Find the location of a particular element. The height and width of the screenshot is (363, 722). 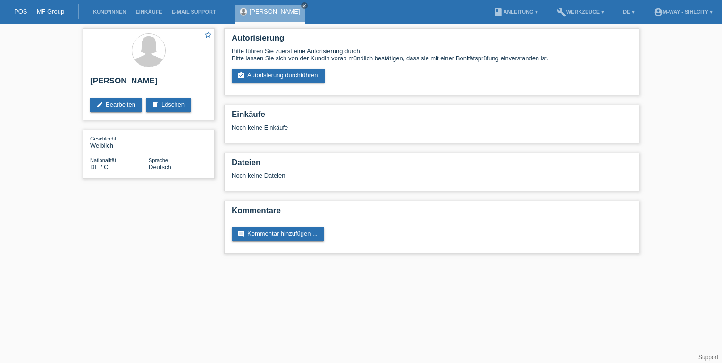

span: Nationalität is located at coordinates (103, 160).